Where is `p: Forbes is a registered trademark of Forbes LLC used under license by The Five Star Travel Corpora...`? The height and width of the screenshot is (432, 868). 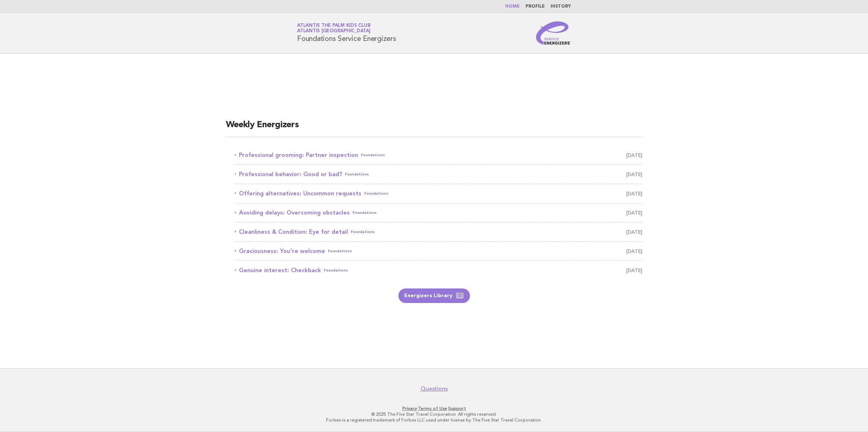 p: Forbes is a registered trademark of Forbes LLC used under license by The Five Star Travel Corpora... is located at coordinates (434, 420).